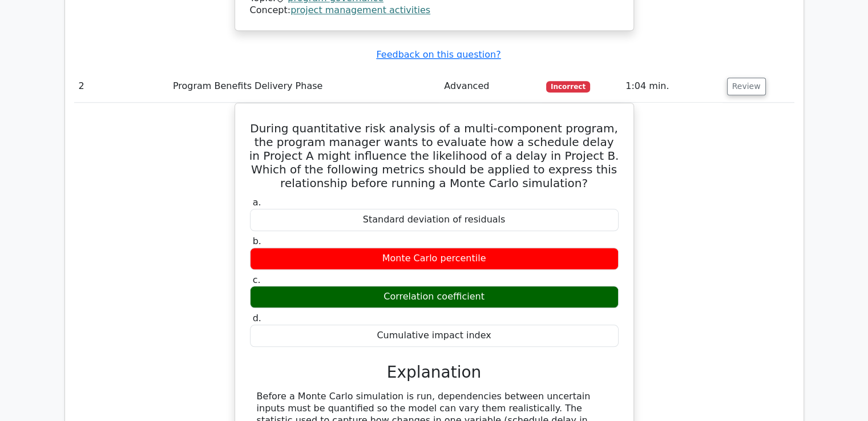 This screenshot has height=421, width=868. Describe the element at coordinates (257, 279) in the screenshot. I see `span: c.` at that location.